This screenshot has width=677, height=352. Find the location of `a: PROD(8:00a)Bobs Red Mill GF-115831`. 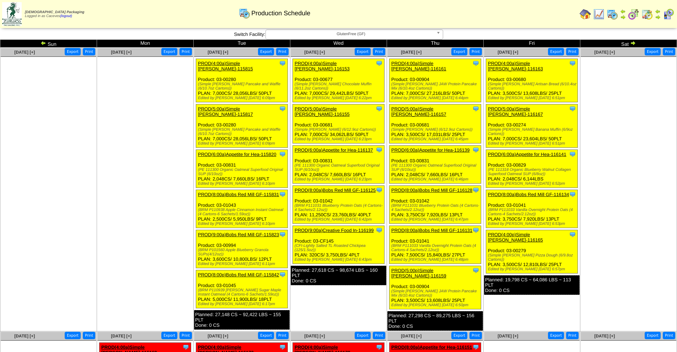

a: PROD(8:00a)Bobs Red Mill GF-115831 is located at coordinates (238, 194).